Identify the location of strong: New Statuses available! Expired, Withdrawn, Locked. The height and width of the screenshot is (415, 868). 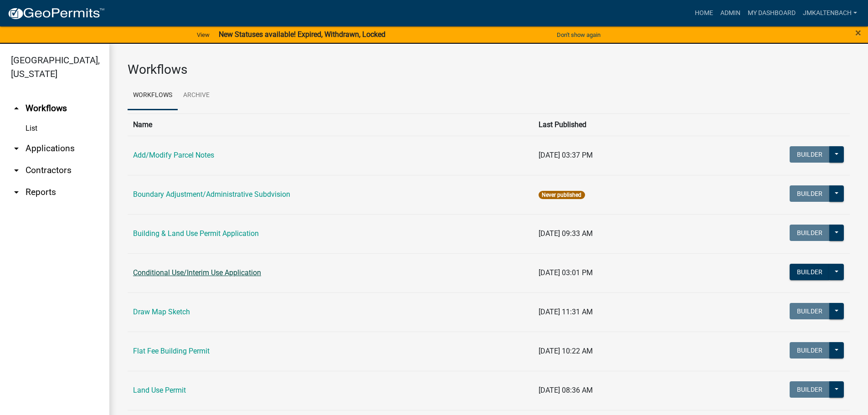
(302, 34).